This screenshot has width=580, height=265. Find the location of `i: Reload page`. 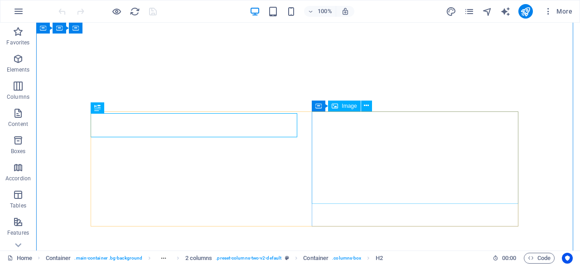

i: Reload page is located at coordinates (135, 11).